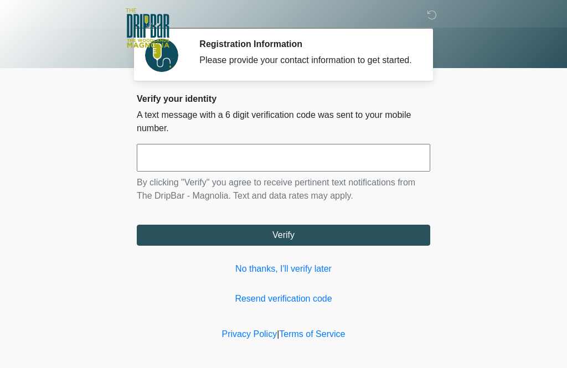 Image resolution: width=567 pixels, height=368 pixels. Describe the element at coordinates (284, 299) in the screenshot. I see `a: Resend verification code` at that location.